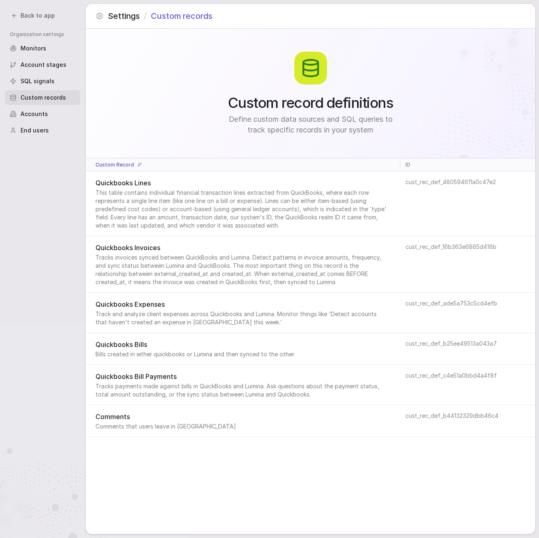 The height and width of the screenshot is (538, 539). Describe the element at coordinates (242, 390) in the screenshot. I see `span: Tracks payments made against bills in QuickBooks and Lumina. Ask questions about the payment stat...` at that location.